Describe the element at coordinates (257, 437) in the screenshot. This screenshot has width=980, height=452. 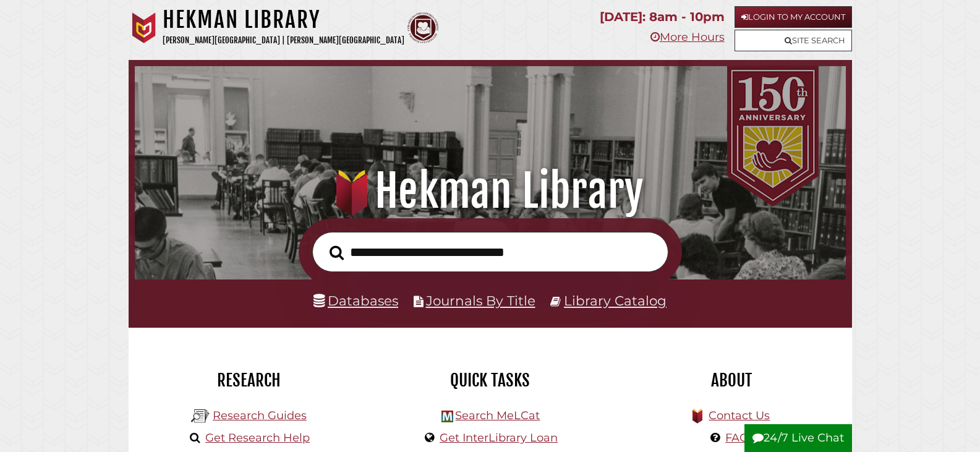
I see `a: Get Research Help` at that location.